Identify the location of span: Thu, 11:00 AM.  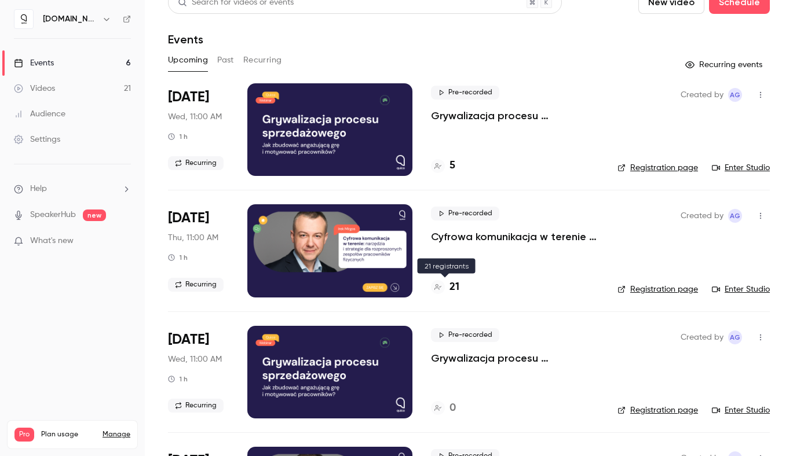
(193, 238).